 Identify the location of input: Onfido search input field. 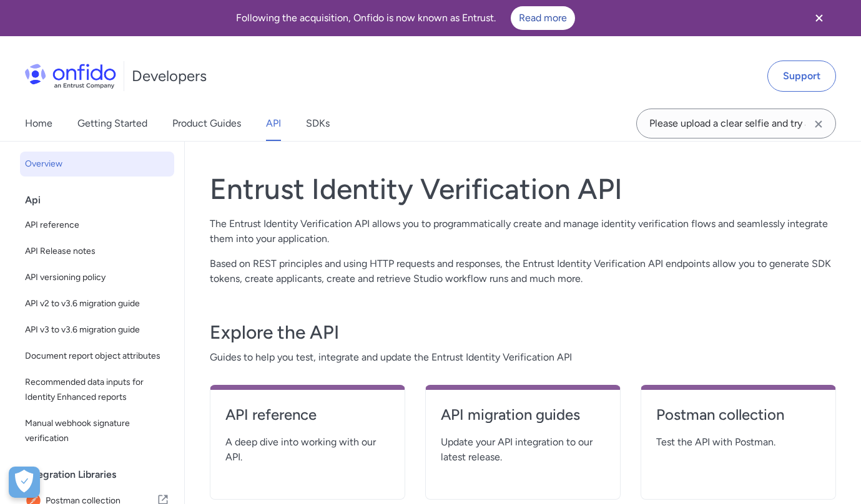
(736, 123).